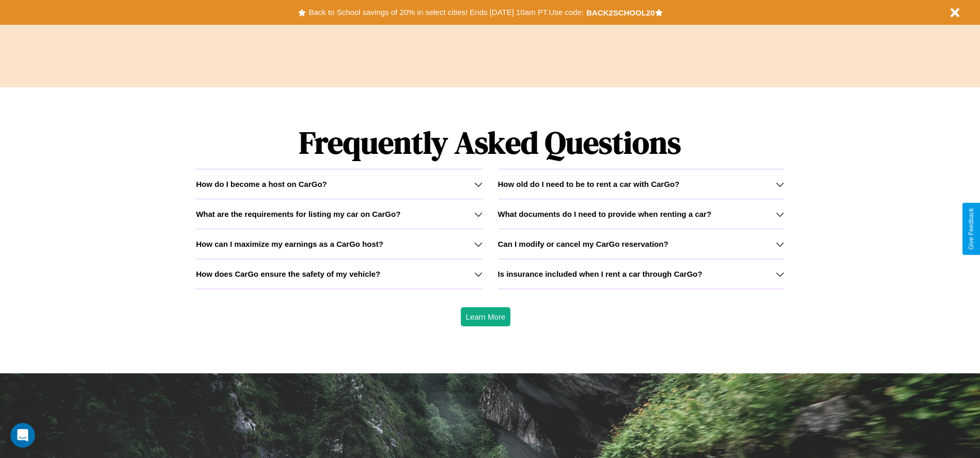  What do you see at coordinates (600, 274) in the screenshot?
I see `h3: Is insurance included when I rent a car through CarGo?` at bounding box center [600, 274].